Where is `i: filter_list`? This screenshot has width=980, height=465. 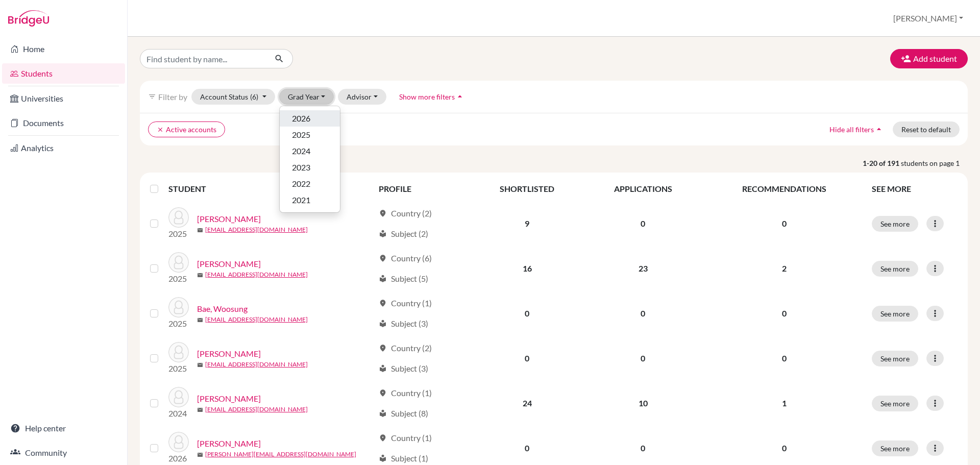
i: filter_list is located at coordinates (152, 97).